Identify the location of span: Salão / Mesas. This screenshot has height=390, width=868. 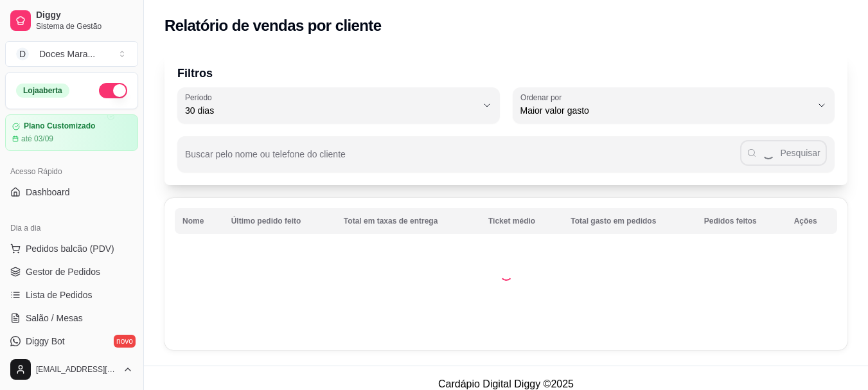
(54, 318).